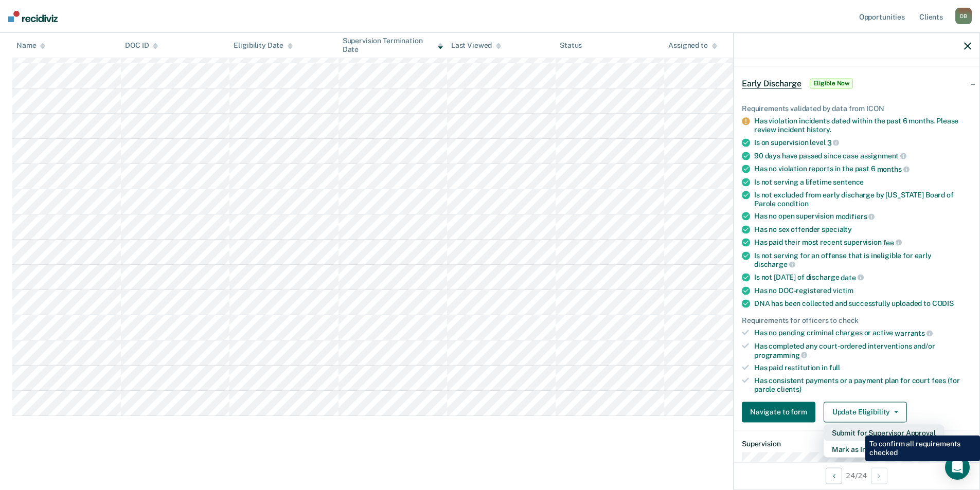 This screenshot has width=980, height=490. I want to click on span: date, so click(852, 277).